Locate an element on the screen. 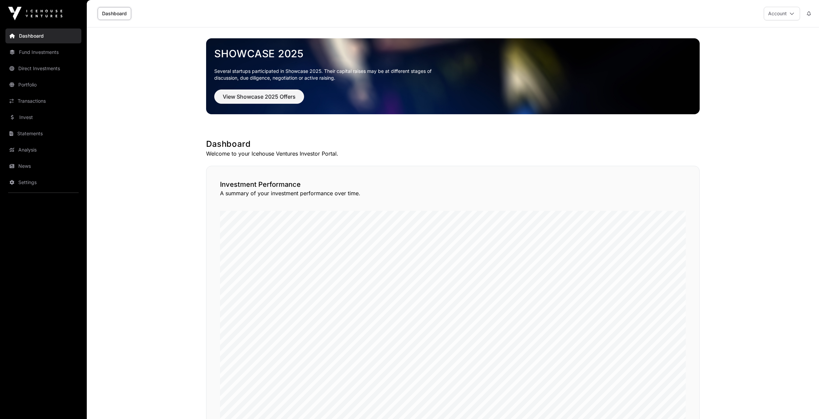  a: View Showcase 2025 Offers is located at coordinates (259, 100).